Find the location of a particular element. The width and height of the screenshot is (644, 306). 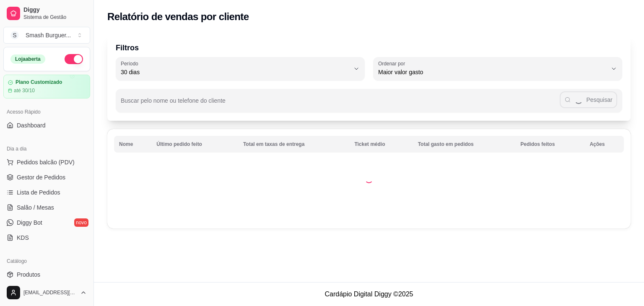

span: Sistema de Gestão is located at coordinates (55, 17).